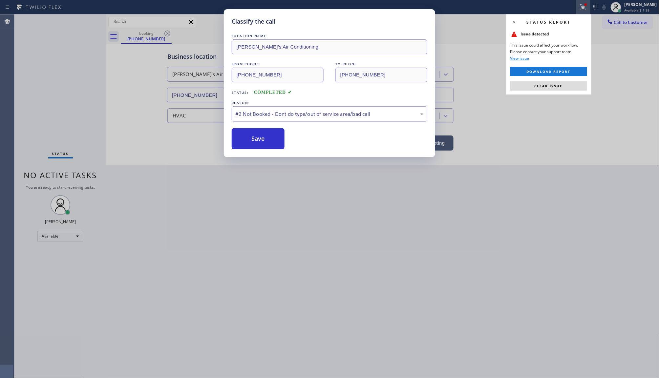 The image size is (659, 378). Describe the element at coordinates (329, 36) in the screenshot. I see `div: LOCATION NAME` at that location.